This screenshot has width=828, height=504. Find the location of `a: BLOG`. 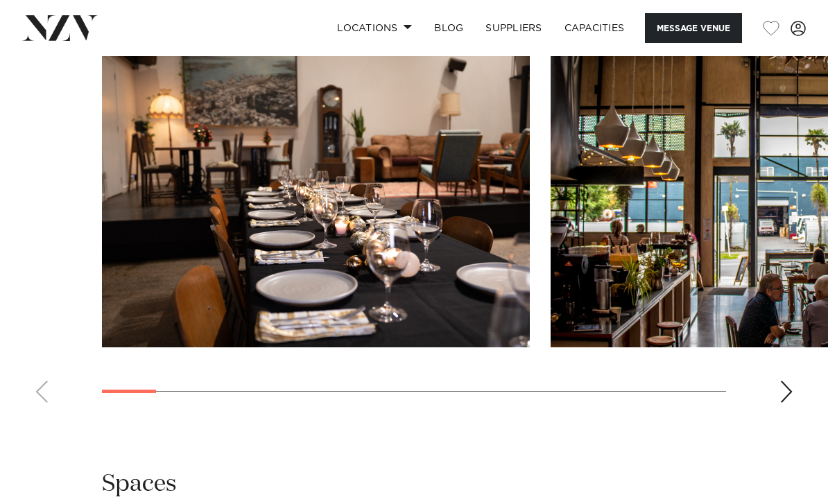

a: BLOG is located at coordinates (449, 28).